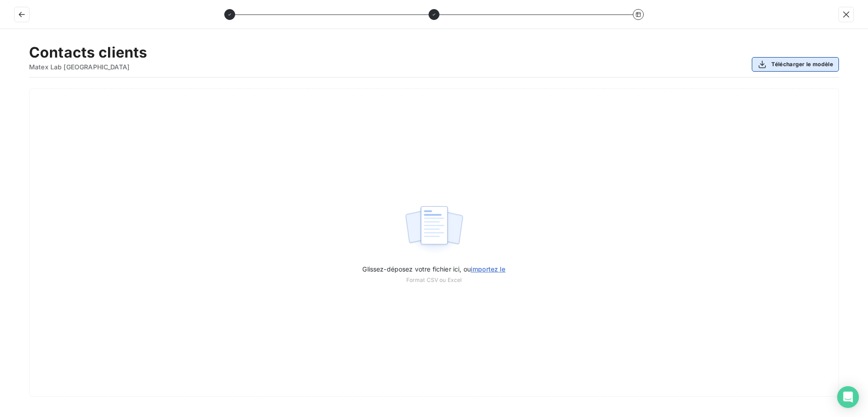 The width and height of the screenshot is (868, 417). I want to click on img: illustration, so click(434, 230).